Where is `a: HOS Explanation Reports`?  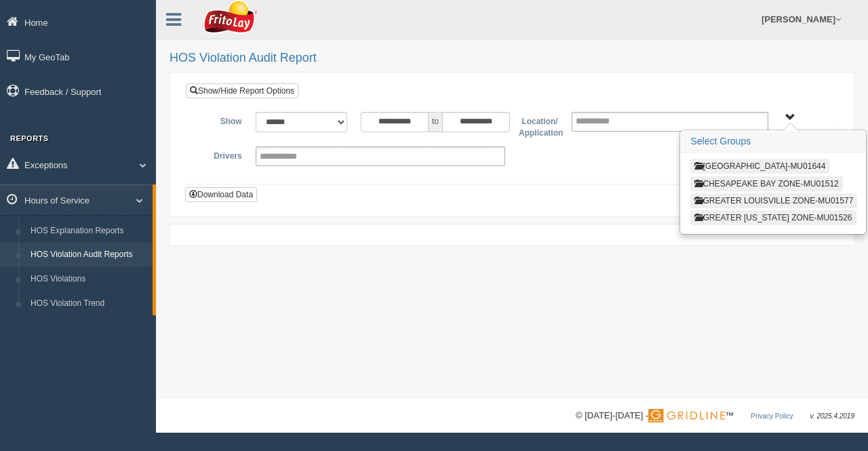 a: HOS Explanation Reports is located at coordinates (88, 231).